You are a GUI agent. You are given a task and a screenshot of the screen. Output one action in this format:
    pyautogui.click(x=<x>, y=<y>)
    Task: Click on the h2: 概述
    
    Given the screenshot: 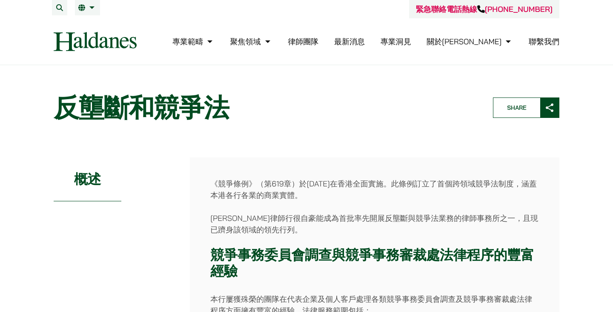 What is the action you would take?
    pyautogui.click(x=87, y=179)
    